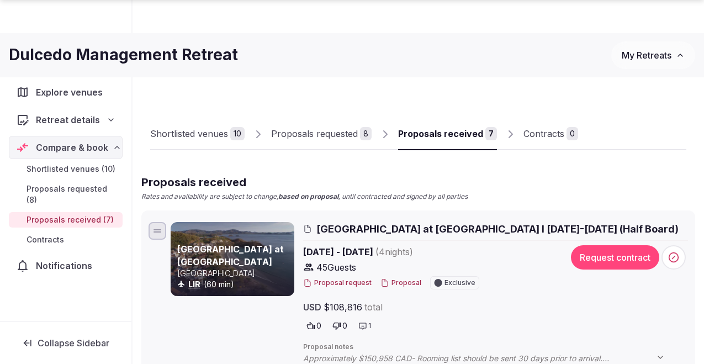  What do you see at coordinates (447, 134) in the screenshot?
I see `a: Proposals received7` at bounding box center [447, 134].